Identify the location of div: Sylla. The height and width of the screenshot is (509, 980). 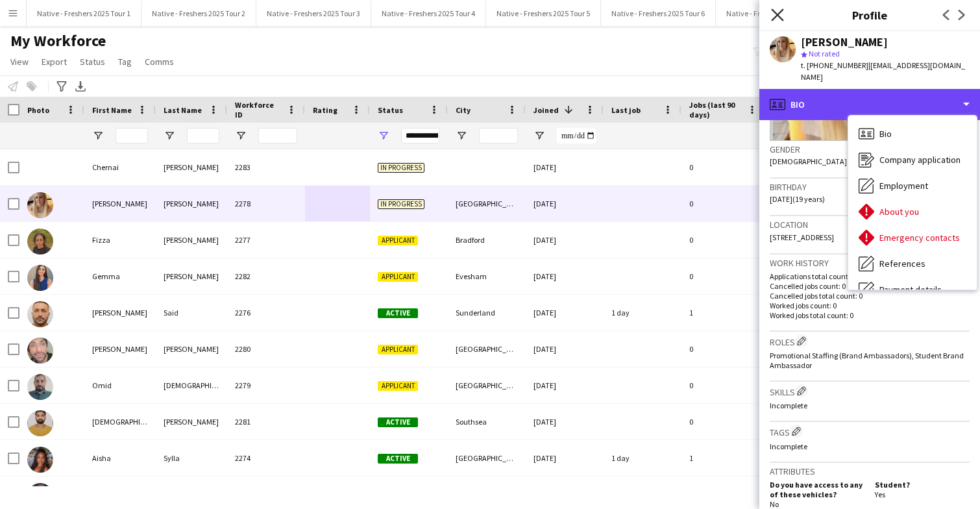
(191, 457).